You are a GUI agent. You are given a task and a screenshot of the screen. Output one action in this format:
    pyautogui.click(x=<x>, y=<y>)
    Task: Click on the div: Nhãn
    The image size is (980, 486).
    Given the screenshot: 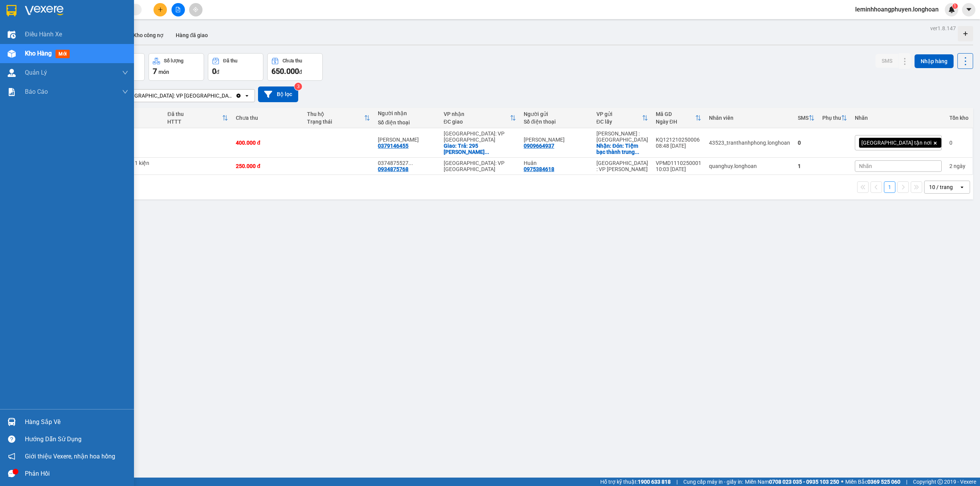 What is the action you would take?
    pyautogui.click(x=898, y=118)
    